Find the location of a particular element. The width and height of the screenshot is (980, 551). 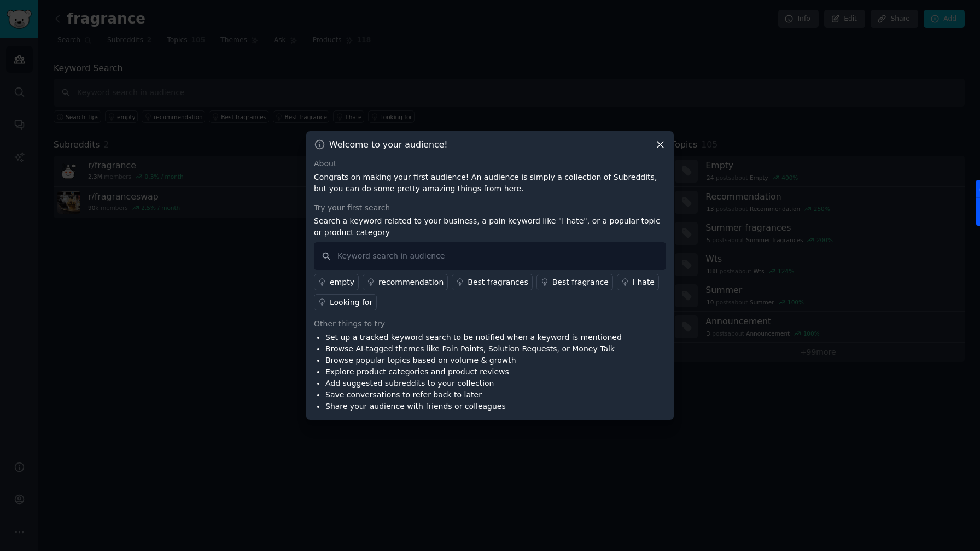

div: recommendation is located at coordinates (411, 282).